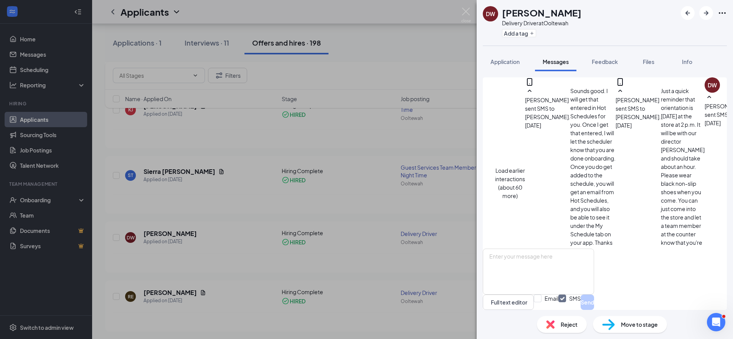  I want to click on button: Load earlier interactions (about 60 more), so click(510, 183).